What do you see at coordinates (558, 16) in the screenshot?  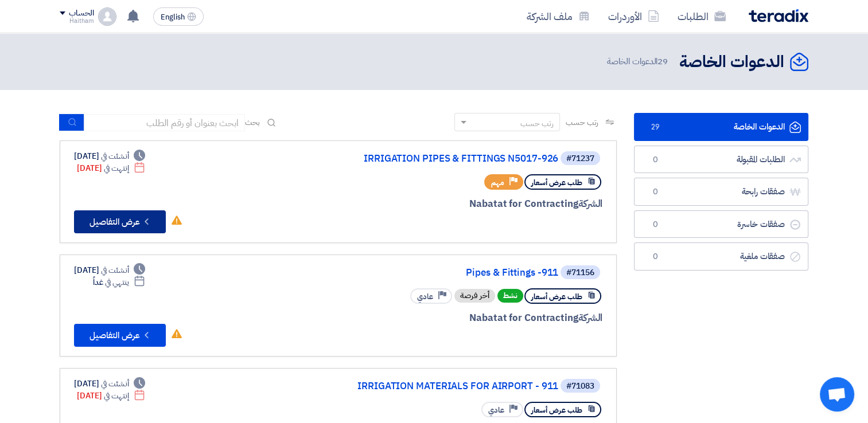 I see `a: ملف الشركة` at bounding box center [558, 16].